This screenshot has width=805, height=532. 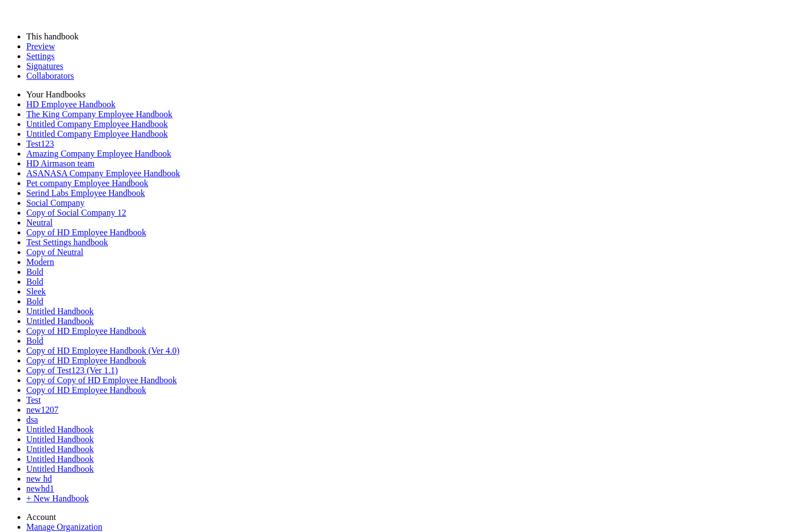 I want to click on li: Your Handbooks, so click(x=413, y=94).